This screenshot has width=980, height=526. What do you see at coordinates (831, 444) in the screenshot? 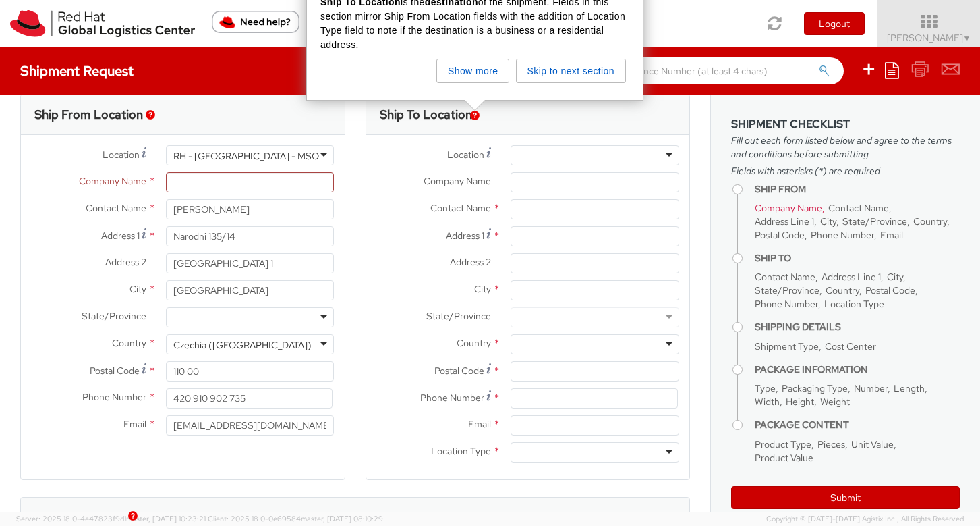
I see `span: Pieces` at bounding box center [831, 444].